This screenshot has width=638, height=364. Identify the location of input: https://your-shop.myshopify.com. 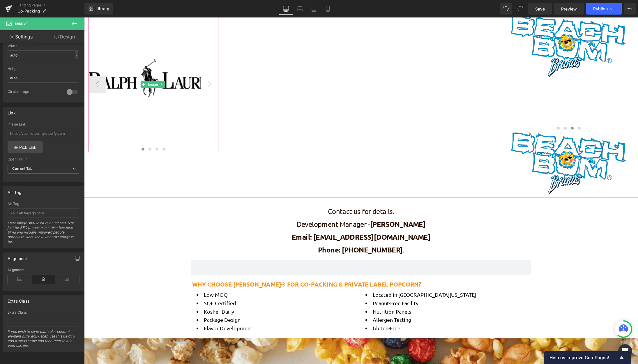
(43, 133).